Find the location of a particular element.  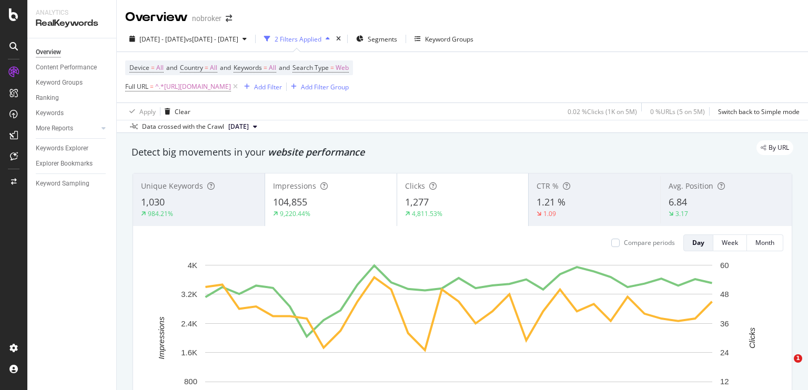

button: Segments is located at coordinates (377, 39).